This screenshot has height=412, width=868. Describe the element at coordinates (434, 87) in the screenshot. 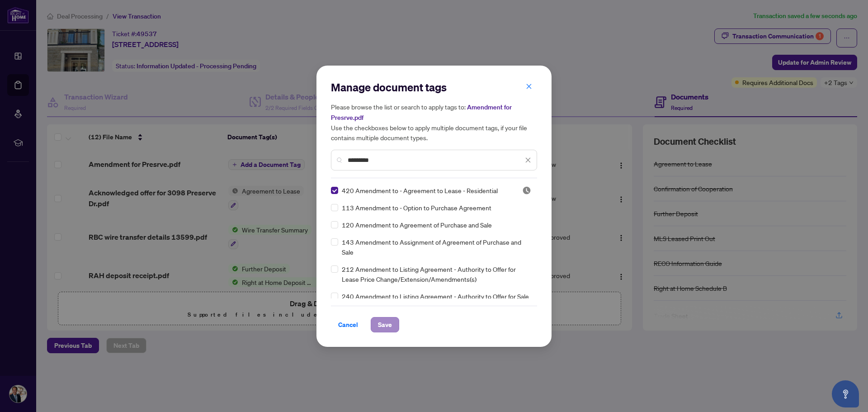

I see `h2: Manage document tags` at that location.